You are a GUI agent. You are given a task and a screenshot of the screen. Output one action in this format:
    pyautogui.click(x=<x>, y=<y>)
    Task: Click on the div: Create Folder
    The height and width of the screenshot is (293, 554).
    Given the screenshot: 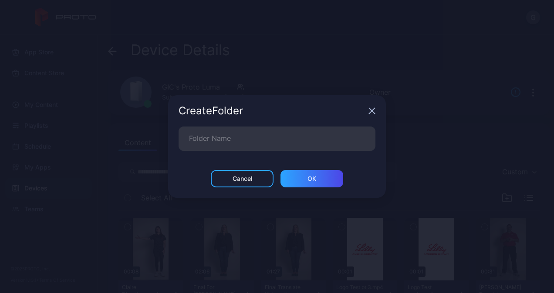 What is the action you would take?
    pyautogui.click(x=272, y=111)
    